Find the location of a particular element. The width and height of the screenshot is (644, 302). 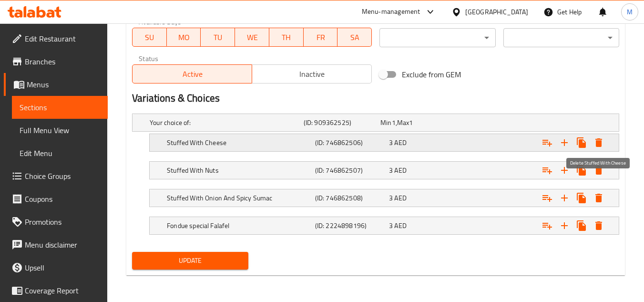

button: Active is located at coordinates (192, 74).